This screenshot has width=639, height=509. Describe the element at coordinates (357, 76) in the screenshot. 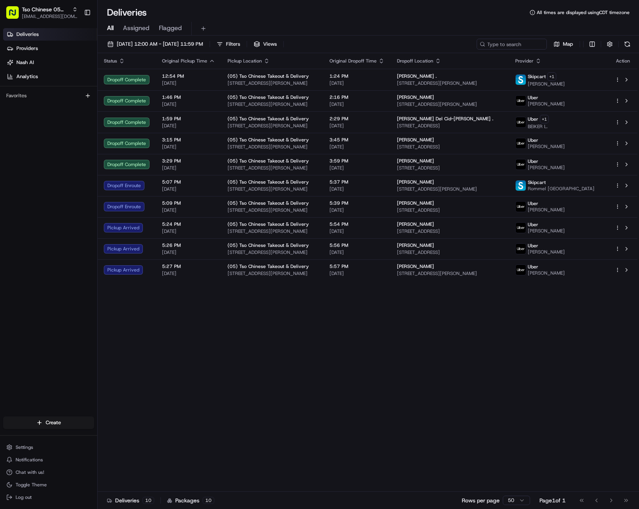

I see `span: 1:24 PM` at that location.